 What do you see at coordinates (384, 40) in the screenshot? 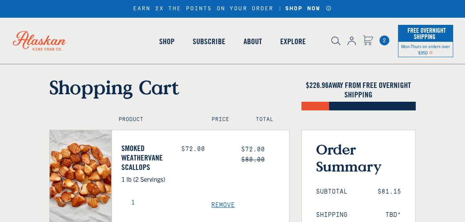
I see `span: 2` at bounding box center [384, 40].